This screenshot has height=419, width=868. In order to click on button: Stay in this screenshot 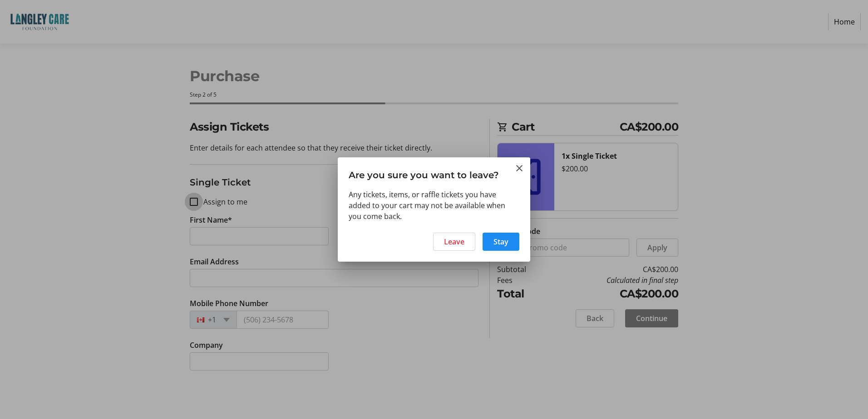, I will do `click(501, 242)`.